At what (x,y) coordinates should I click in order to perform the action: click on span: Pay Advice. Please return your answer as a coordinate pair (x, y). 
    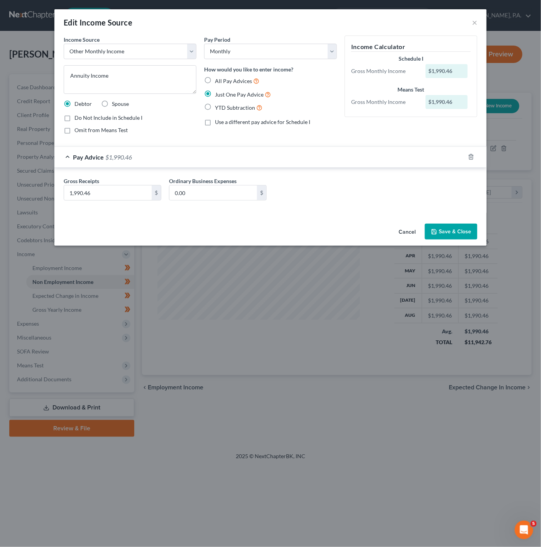
    Looking at the image, I should click on (88, 157).